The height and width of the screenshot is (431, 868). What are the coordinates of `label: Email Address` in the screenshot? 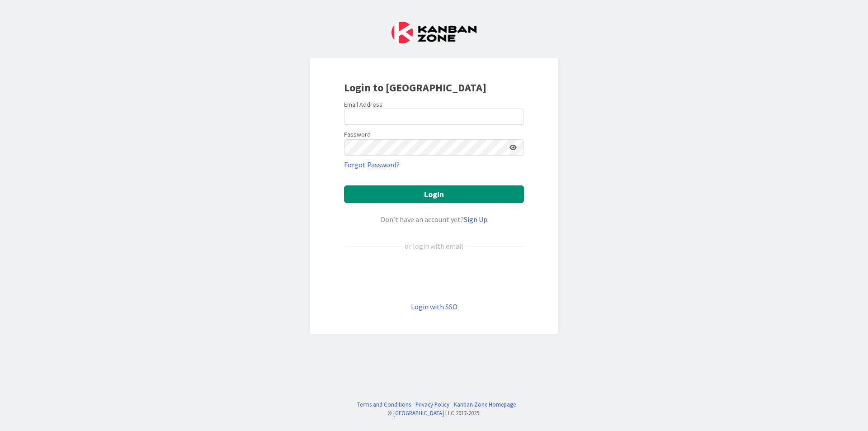 It's located at (363, 104).